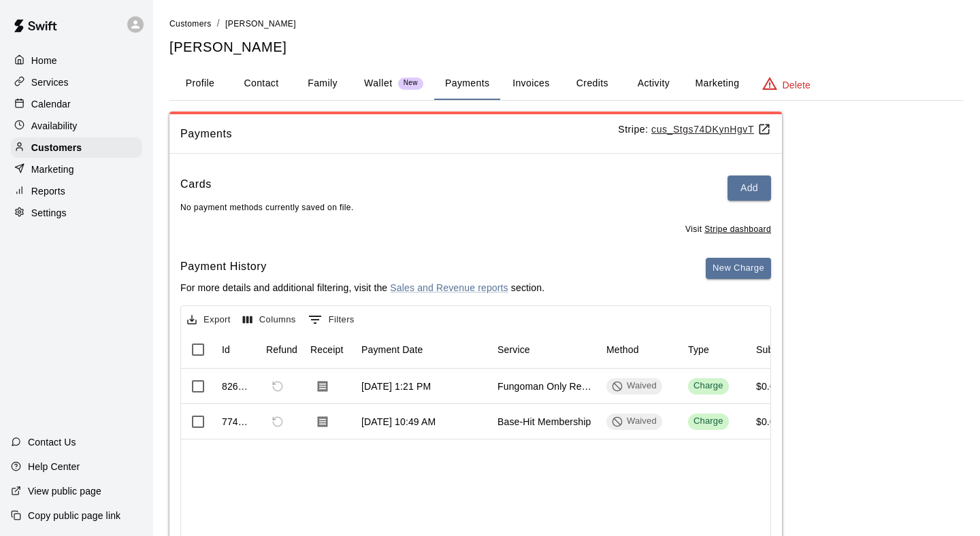  I want to click on div: Settings, so click(76, 213).